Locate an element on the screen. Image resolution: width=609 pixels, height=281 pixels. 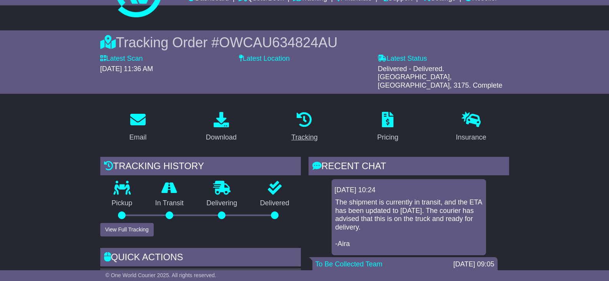
button: View Full Tracking is located at coordinates (127, 230).